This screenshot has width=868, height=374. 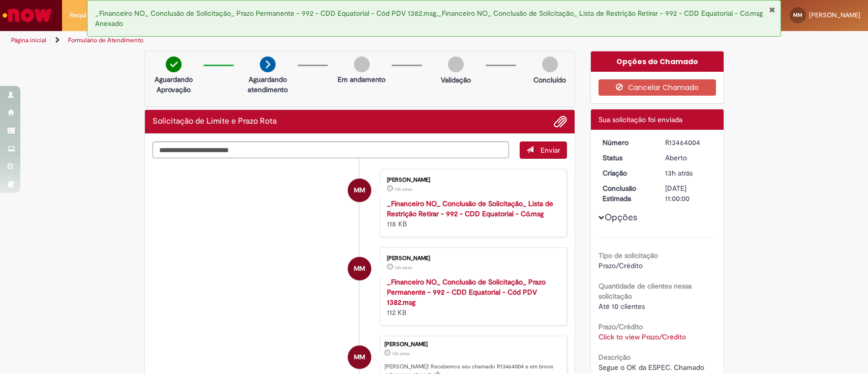 What do you see at coordinates (642, 337) in the screenshot?
I see `a: Click to view Prazo/Crédito` at bounding box center [642, 337].